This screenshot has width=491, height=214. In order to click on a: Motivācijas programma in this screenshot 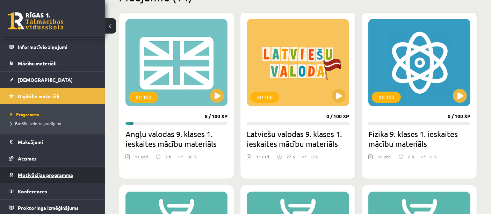, I will do `click(52, 175)`.